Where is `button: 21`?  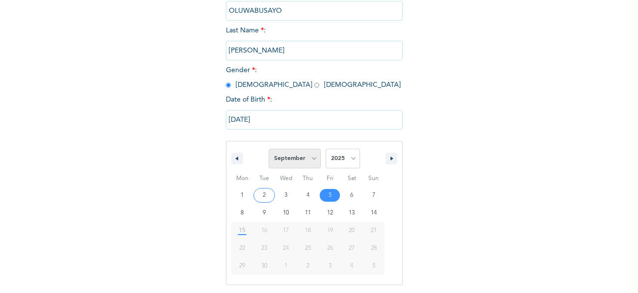
button: 21 is located at coordinates (373, 231).